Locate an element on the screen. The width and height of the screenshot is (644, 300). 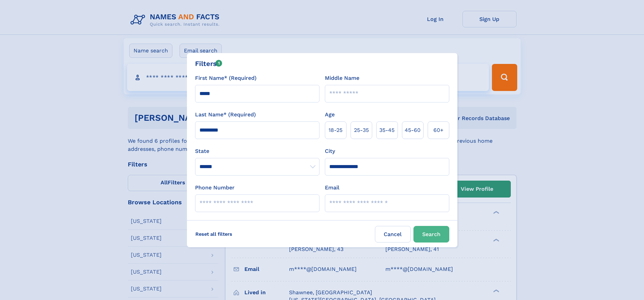
span: 60+ is located at coordinates (439, 130).